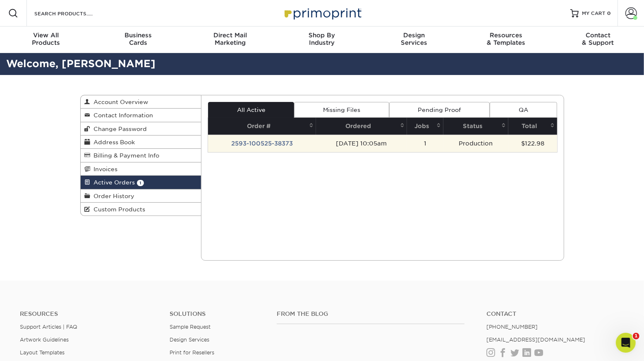 Image resolution: width=644 pixels, height=361 pixels. Describe the element at coordinates (323, 13) in the screenshot. I see `img: Primoprint` at that location.